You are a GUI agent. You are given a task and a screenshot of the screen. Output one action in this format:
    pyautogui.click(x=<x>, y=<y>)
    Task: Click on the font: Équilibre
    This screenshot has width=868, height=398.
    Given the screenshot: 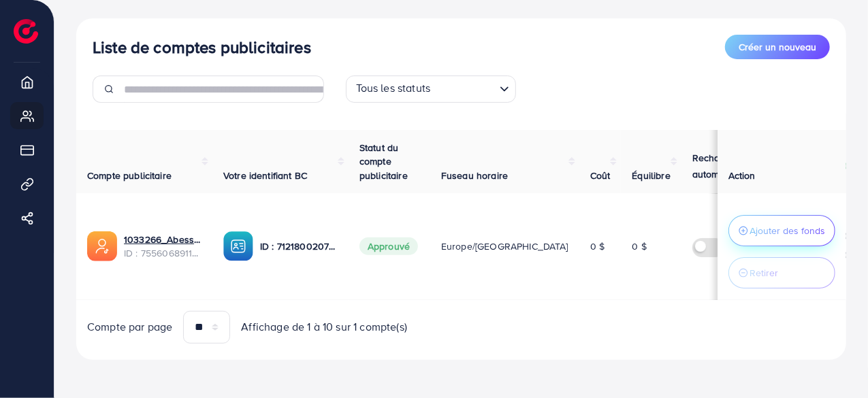 What is the action you would take?
    pyautogui.click(x=651, y=176)
    